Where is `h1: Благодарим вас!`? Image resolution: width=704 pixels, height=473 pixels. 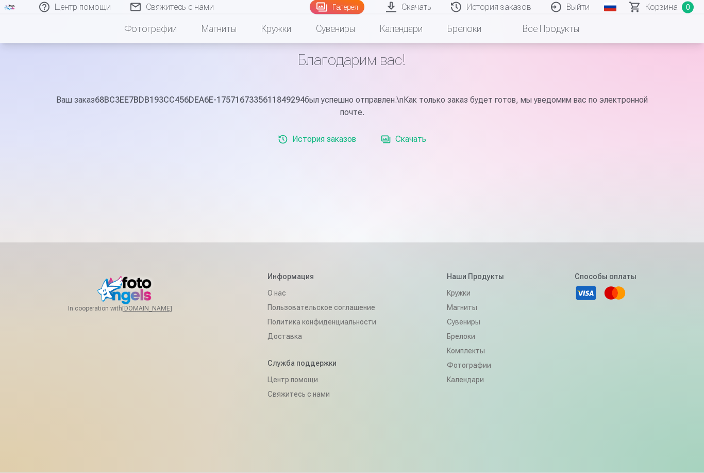 h1: Благодарим вас! is located at coordinates (352, 60).